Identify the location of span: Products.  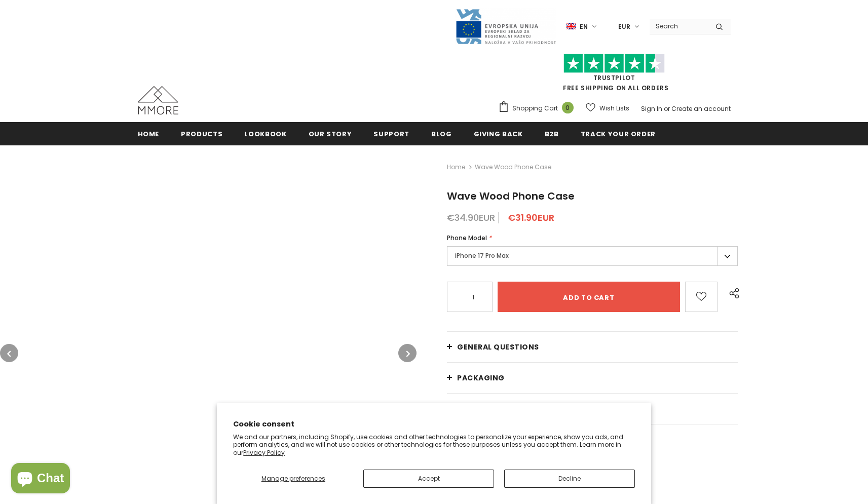
(202, 133).